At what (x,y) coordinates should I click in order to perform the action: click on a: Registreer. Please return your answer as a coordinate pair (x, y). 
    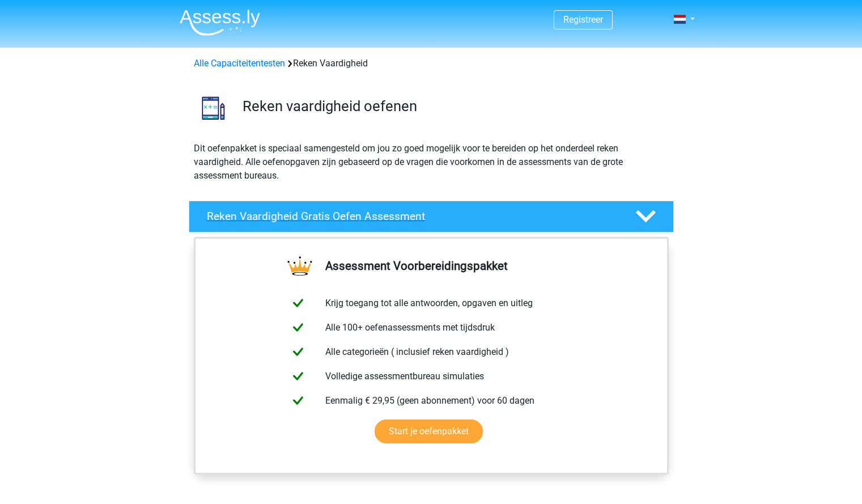
    Looking at the image, I should click on (583, 19).